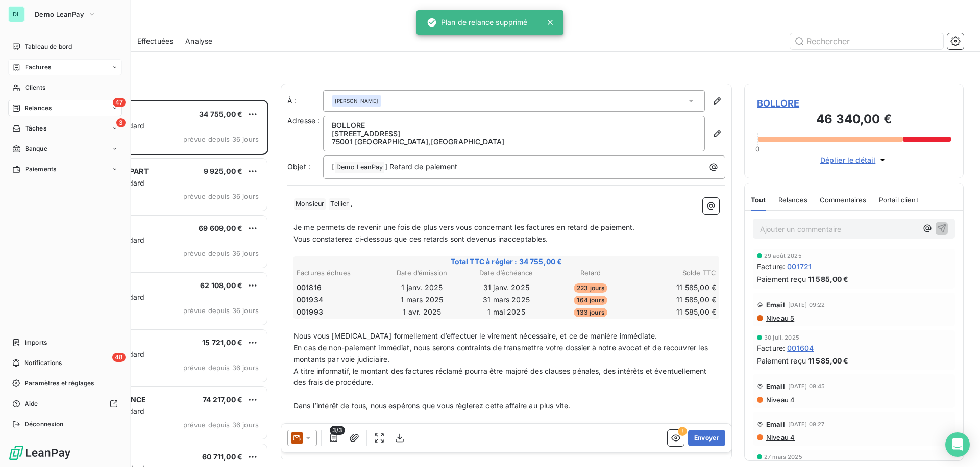 This screenshot has width=980, height=467. I want to click on div: Open Intercom Messenger, so click(957, 445).